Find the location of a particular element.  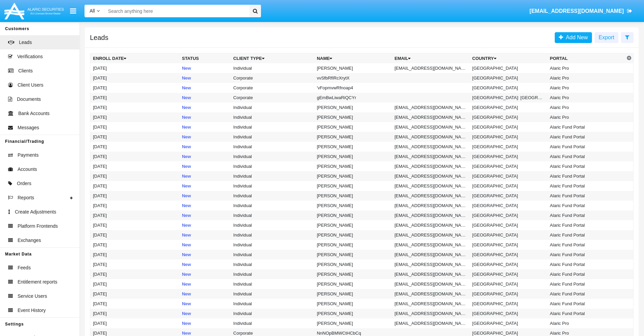

span: Entitlement reports is located at coordinates (37, 282).